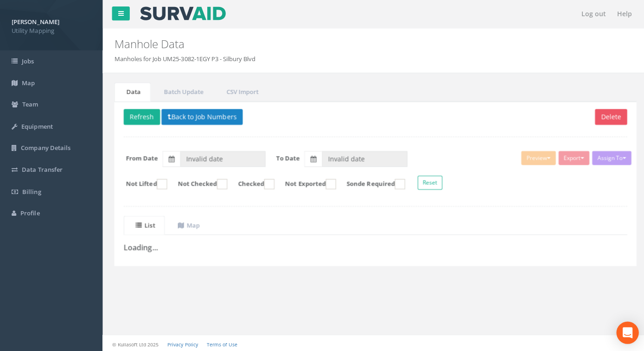 The width and height of the screenshot is (644, 351). What do you see at coordinates (51, 31) in the screenshot?
I see `span: Utility Mapping` at bounding box center [51, 31].